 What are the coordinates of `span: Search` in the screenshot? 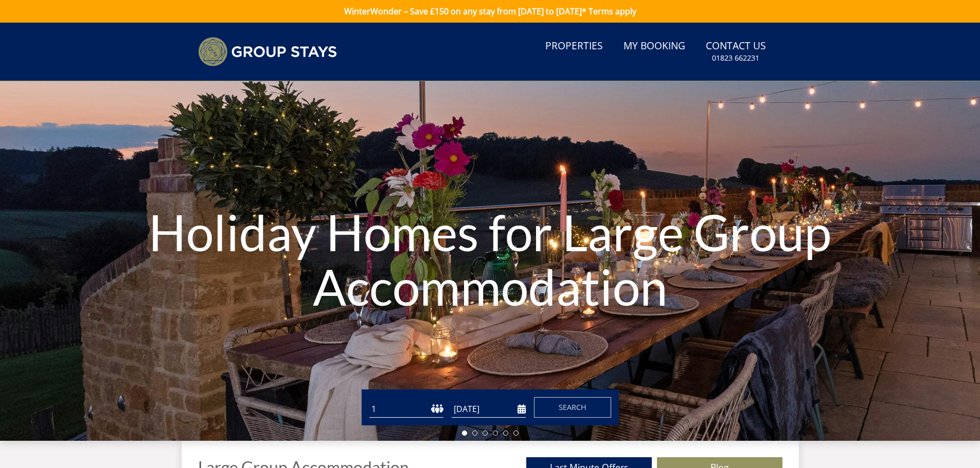 It's located at (573, 407).